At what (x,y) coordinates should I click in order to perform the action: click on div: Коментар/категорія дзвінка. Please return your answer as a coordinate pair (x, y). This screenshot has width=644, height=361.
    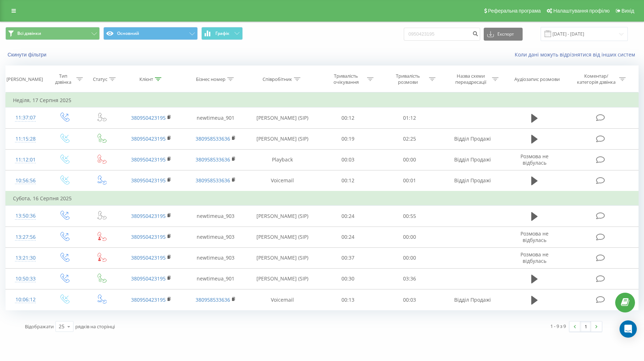
    Looking at the image, I should click on (596, 79).